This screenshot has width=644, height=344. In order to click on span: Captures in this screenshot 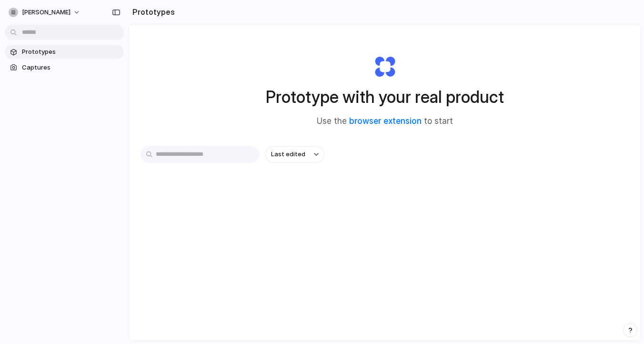, I will do `click(71, 68)`.